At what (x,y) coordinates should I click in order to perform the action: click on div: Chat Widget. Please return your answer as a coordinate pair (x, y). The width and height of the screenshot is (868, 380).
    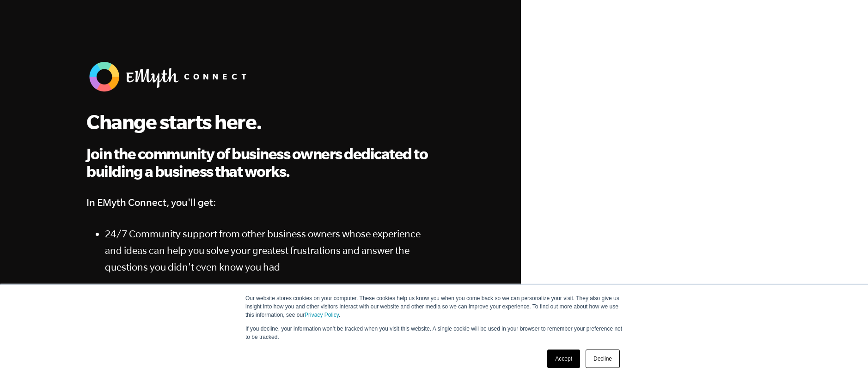
    Looking at the image, I should click on (845, 358).